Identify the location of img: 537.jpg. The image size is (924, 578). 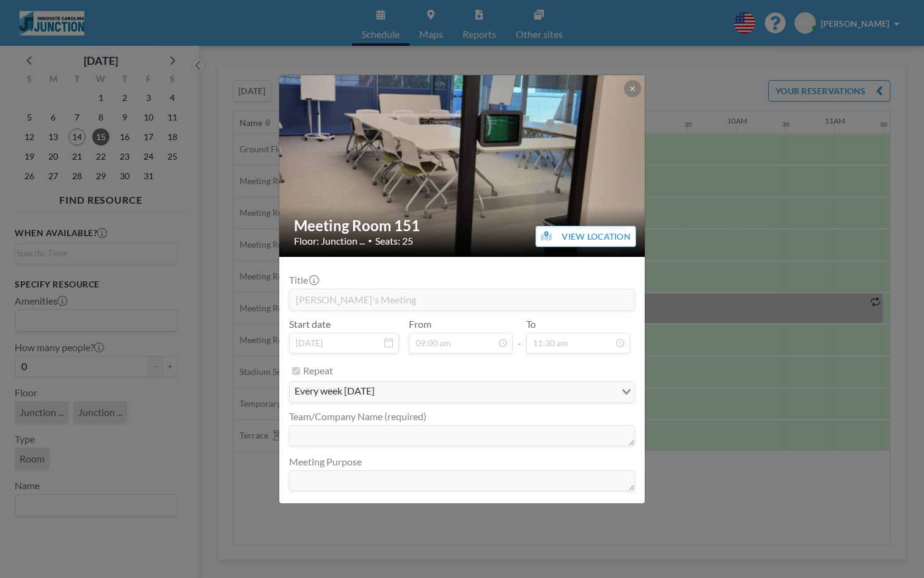
(462, 165).